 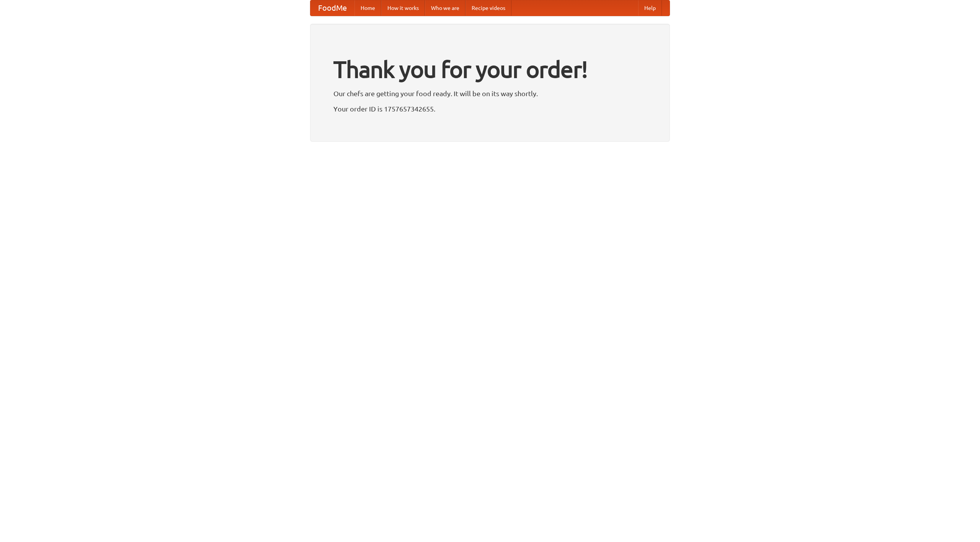 I want to click on p: Our chefs are getting your food ready. It will be on its way shortly., so click(x=490, y=94).